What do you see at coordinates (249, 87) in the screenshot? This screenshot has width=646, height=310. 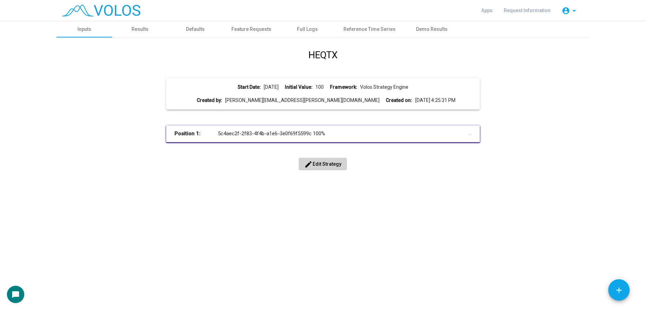 I see `b: Start Date:` at bounding box center [249, 87].